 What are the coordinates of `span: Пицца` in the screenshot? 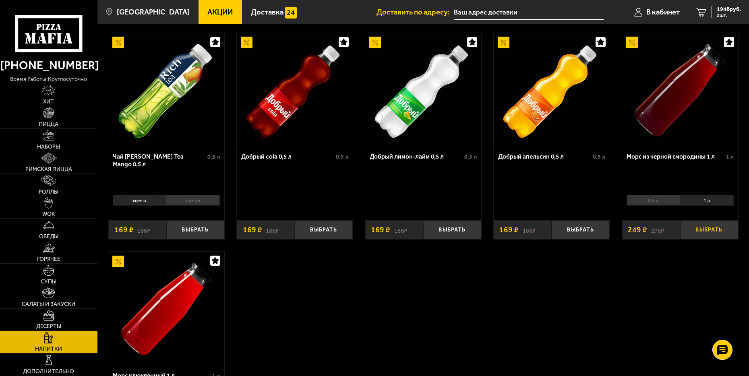 It's located at (48, 124).